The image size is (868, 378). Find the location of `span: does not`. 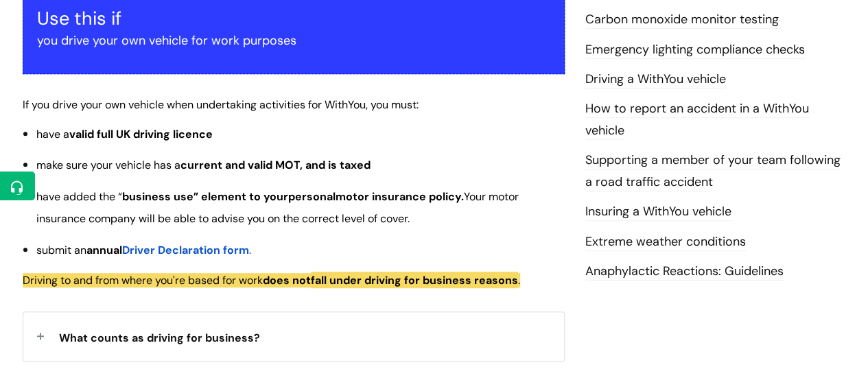

span: does not is located at coordinates (287, 280).